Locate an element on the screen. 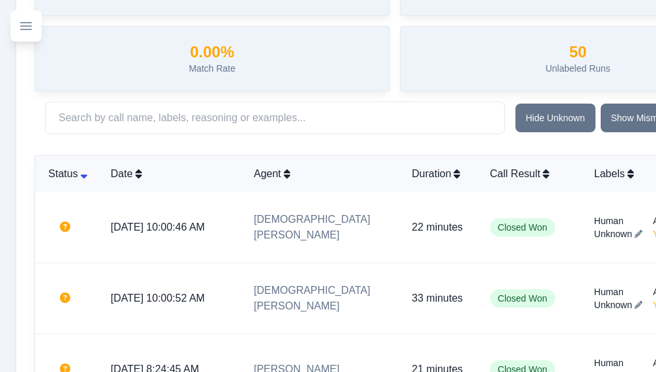  div: Duration is located at coordinates (441, 174).